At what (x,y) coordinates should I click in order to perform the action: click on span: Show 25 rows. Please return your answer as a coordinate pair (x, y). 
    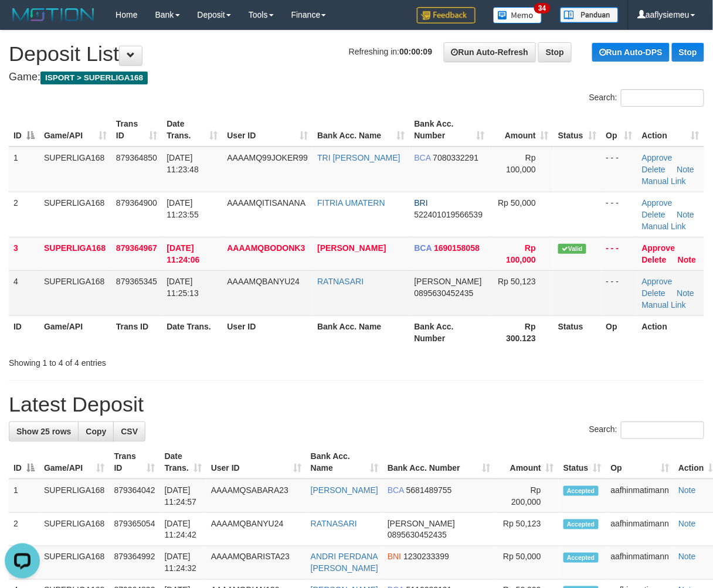
    Looking at the image, I should click on (44, 432).